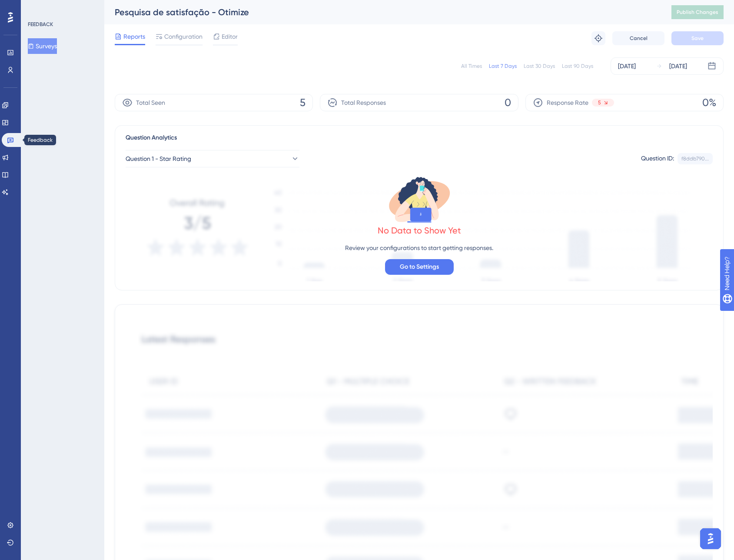 This screenshot has width=734, height=560. I want to click on span: Question 1 - Star Rating, so click(158, 159).